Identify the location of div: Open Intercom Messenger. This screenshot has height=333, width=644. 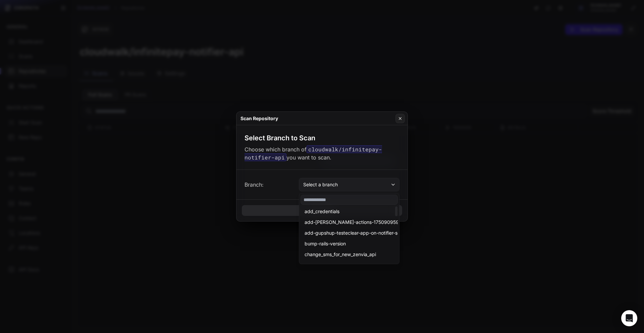
(629, 318).